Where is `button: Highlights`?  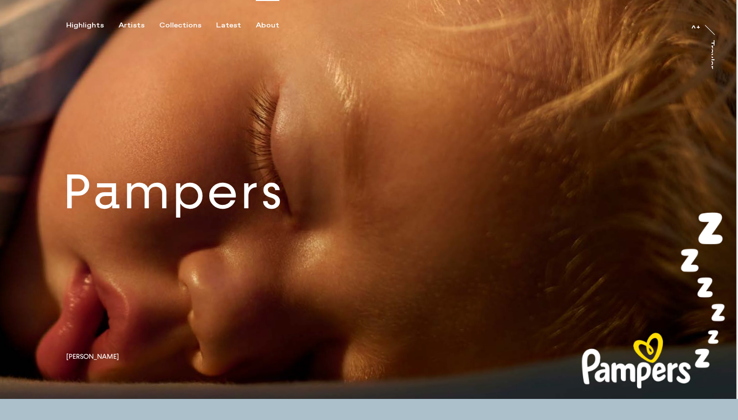
button: Highlights is located at coordinates (92, 25).